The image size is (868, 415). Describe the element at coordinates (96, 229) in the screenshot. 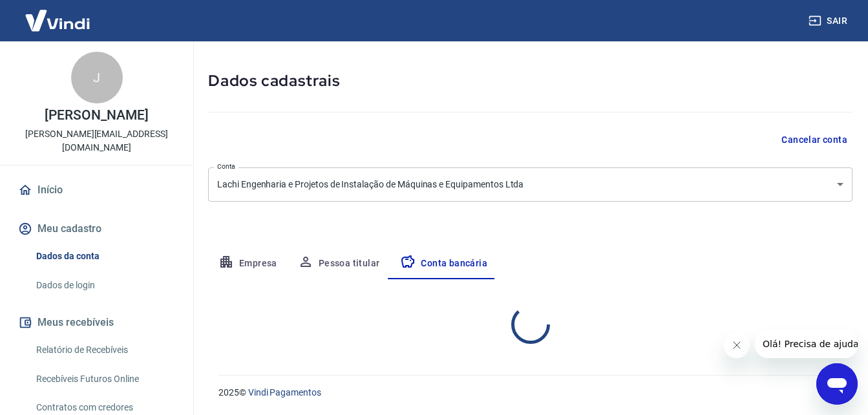

I see `button: Meu cadastro` at that location.